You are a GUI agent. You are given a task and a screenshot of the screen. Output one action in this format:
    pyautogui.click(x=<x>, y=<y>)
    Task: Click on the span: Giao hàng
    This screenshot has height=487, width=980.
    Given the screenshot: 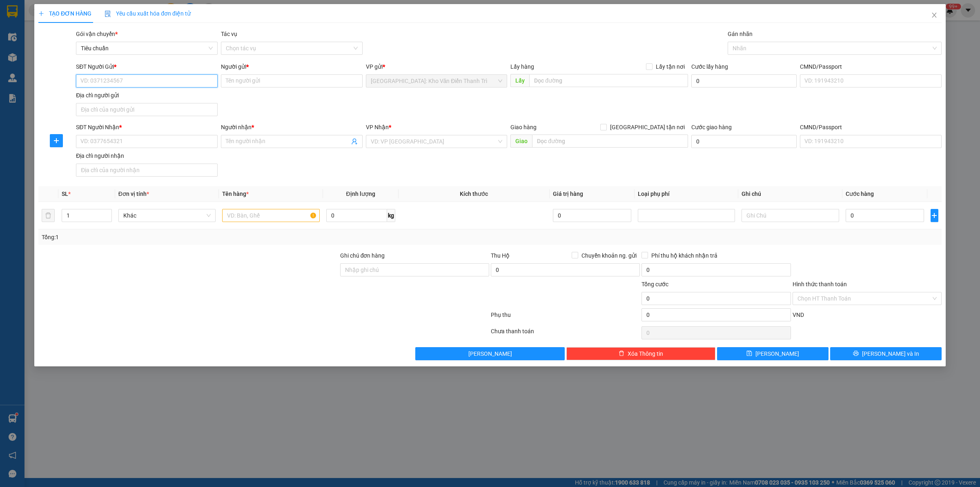 What is the action you would take?
    pyautogui.click(x=524, y=127)
    